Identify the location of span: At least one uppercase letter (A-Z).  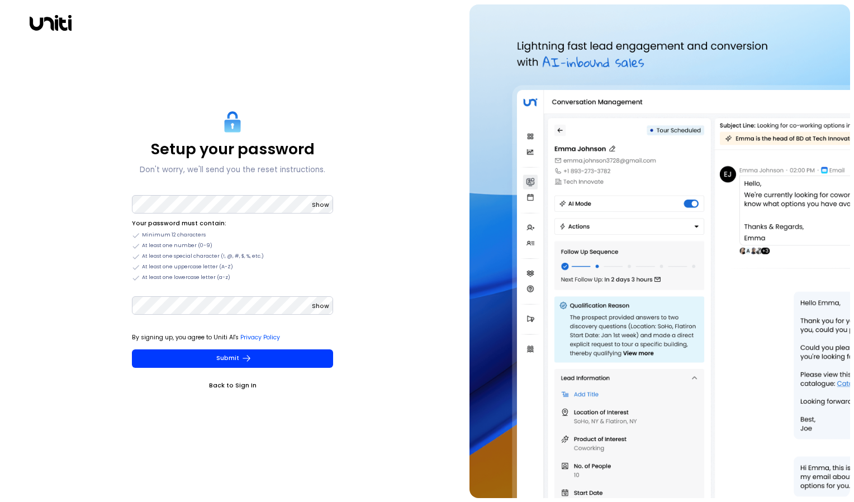
(187, 267).